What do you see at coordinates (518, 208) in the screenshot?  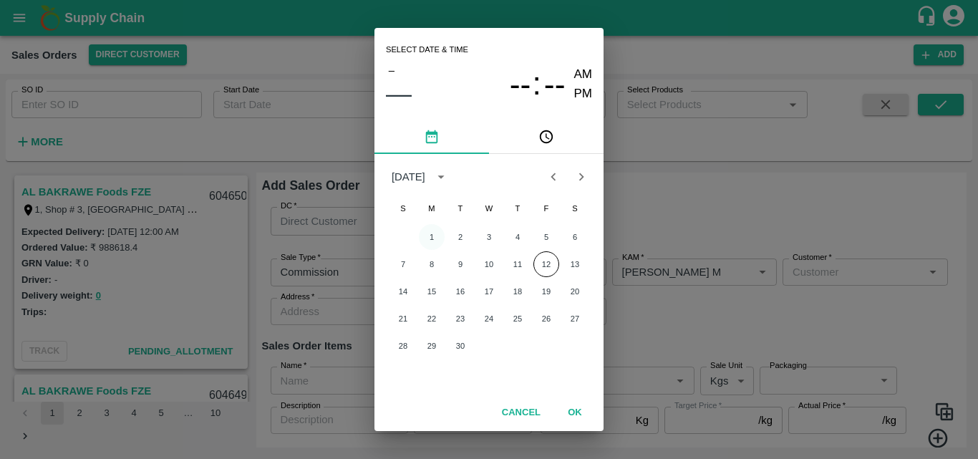 I see `span: Thursday` at bounding box center [518, 208].